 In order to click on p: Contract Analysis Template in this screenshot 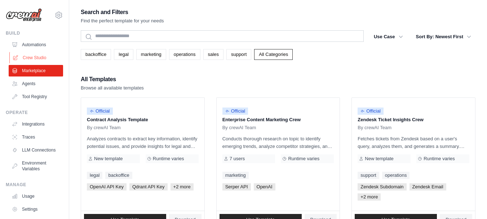, I will do `click(143, 120)`.